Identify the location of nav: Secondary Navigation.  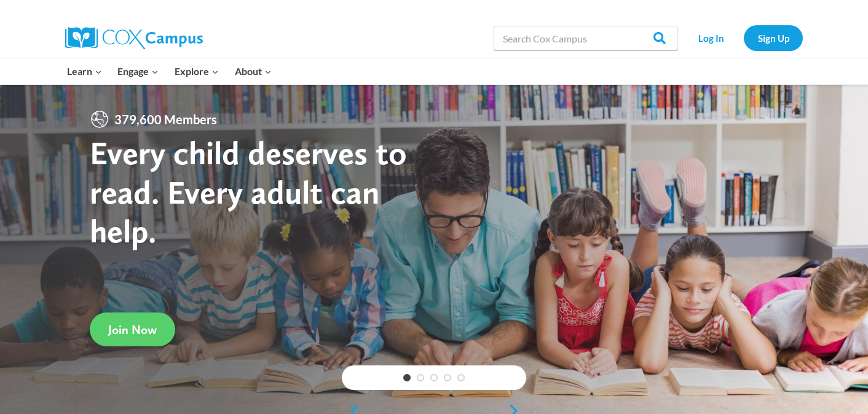
(743, 38).